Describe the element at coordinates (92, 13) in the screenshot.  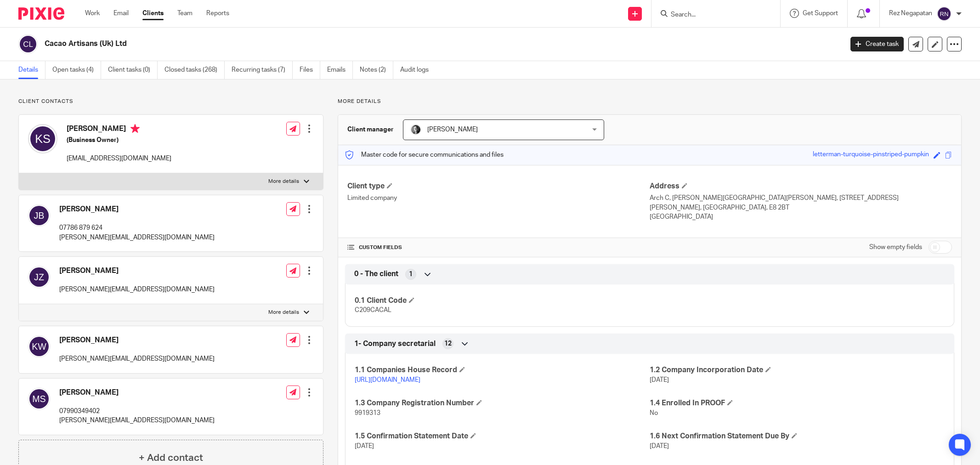
I see `a: Work` at that location.